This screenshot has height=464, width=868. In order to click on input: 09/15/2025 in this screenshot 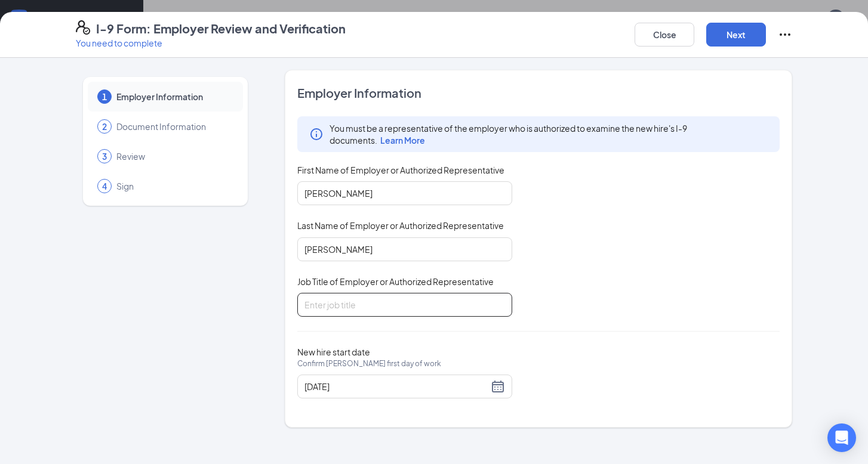, I will do `click(396, 386)`.